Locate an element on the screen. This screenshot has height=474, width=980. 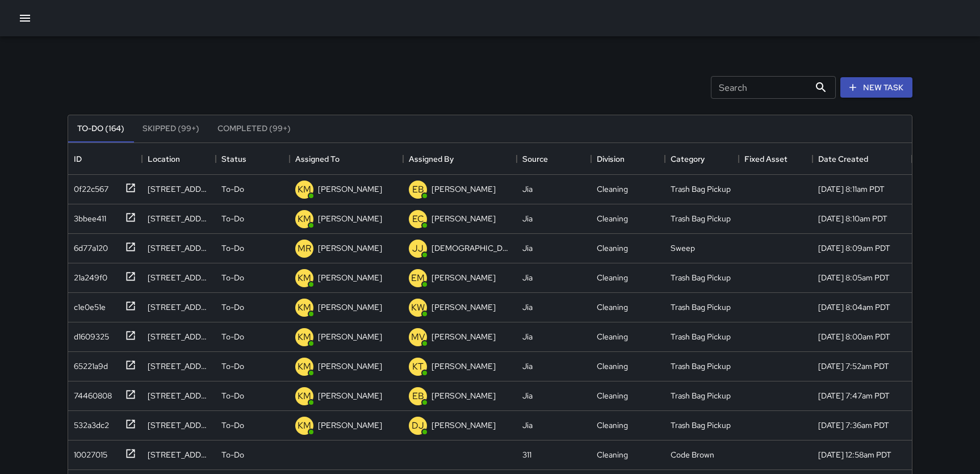
div: 6d77a120 is located at coordinates (89, 246).